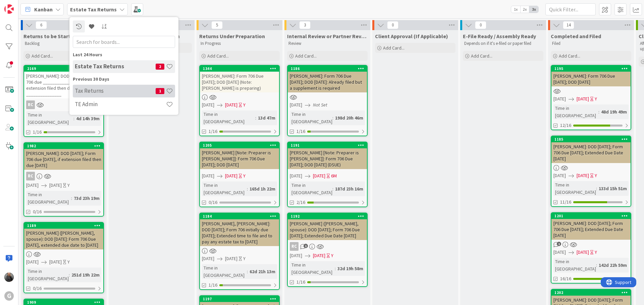 The image size is (644, 305). What do you see at coordinates (329, 145) in the screenshot?
I see `div: 1191` at bounding box center [329, 145].